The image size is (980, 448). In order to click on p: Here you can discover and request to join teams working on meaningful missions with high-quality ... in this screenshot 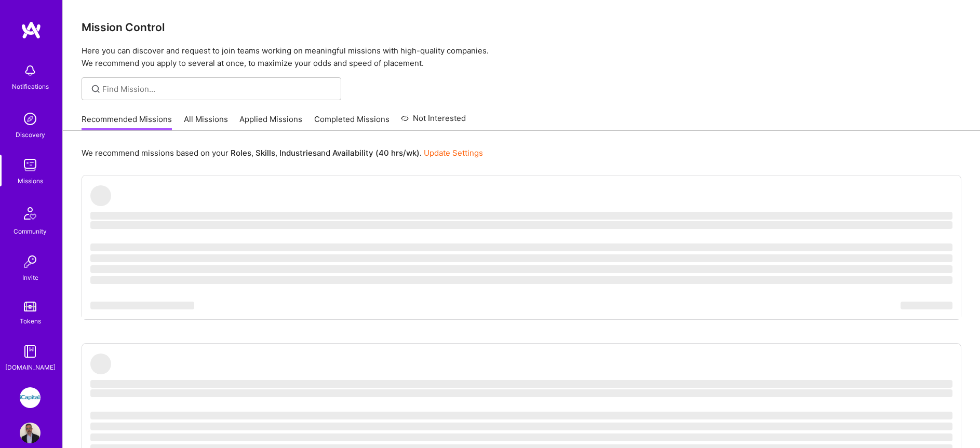, I will do `click(521, 57)`.